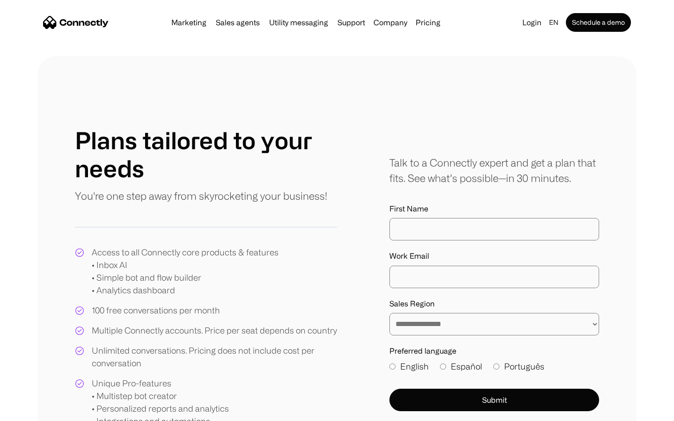  What do you see at coordinates (496, 366) in the screenshot?
I see `input: Português` at bounding box center [496, 366].